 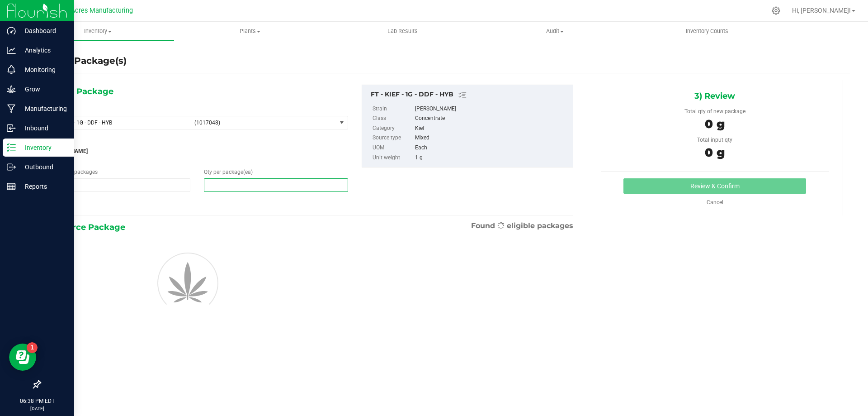 I want to click on span: Green Acres Manufacturing, so click(x=92, y=10).